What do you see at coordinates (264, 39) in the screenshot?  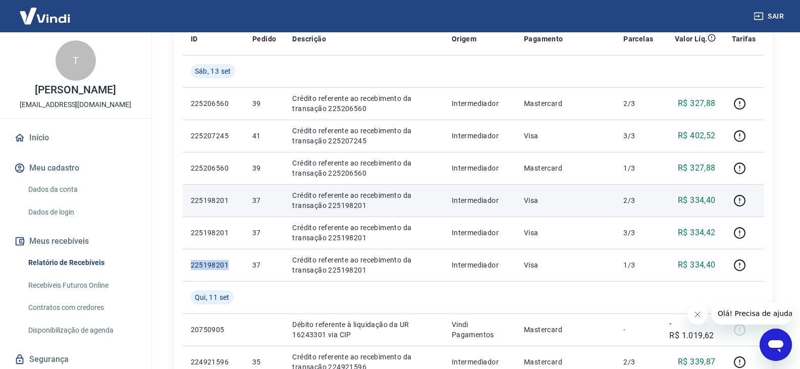 I see `p: Pedido` at bounding box center [264, 39].